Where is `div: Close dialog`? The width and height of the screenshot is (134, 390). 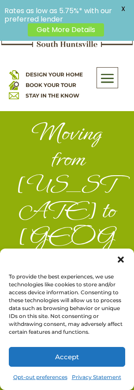 div: Close dialog is located at coordinates (120, 260).